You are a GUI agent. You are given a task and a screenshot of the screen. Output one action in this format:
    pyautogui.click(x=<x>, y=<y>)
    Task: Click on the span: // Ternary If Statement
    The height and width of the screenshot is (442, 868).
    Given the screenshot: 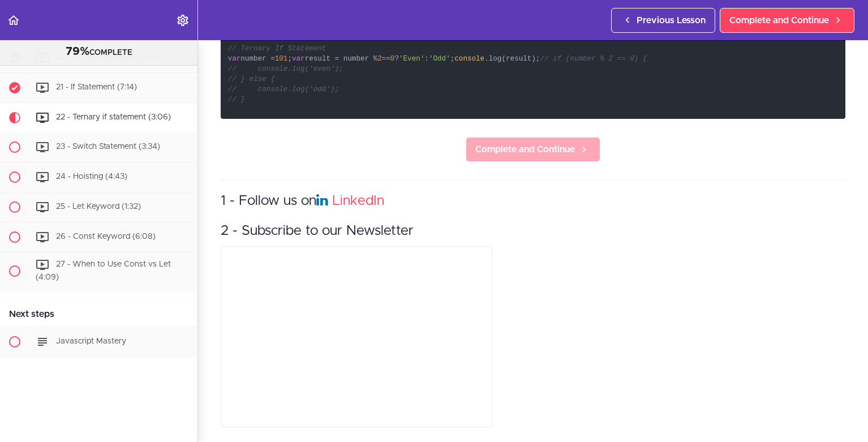 What is the action you would take?
    pyautogui.click(x=277, y=49)
    